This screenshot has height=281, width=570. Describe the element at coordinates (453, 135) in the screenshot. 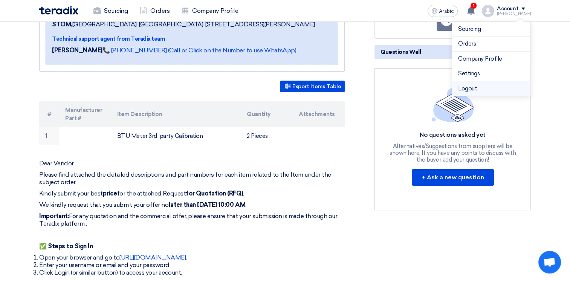

I see `div: No questions asked yet` at that location.